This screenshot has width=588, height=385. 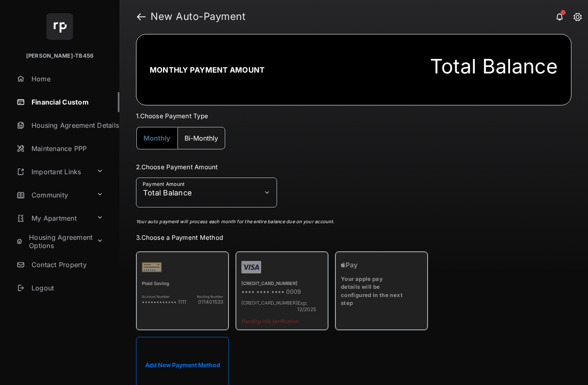 What do you see at coordinates (60, 27) in the screenshot?
I see `img: svg+xml;base64,PHN2ZyB4bWxucz0iaHR0cDovL3d3dy53My5vcmcvMjAwMC9zdmciIHdpZHRoPSI2NCIgaGVpZ2h0PSI2NC...` at bounding box center [60, 27].